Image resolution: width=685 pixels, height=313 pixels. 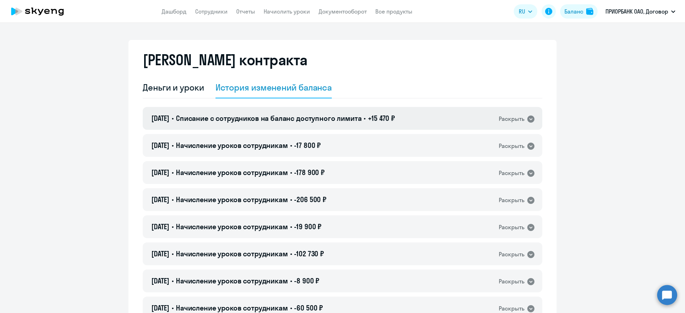 What do you see at coordinates (343, 11) in the screenshot?
I see `a: Документооборот` at bounding box center [343, 11].